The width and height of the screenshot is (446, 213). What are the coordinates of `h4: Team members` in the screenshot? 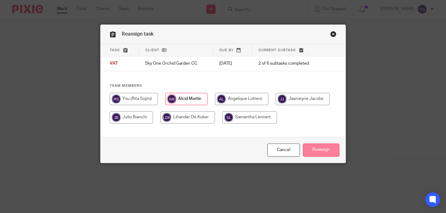 It's located at (223, 86).